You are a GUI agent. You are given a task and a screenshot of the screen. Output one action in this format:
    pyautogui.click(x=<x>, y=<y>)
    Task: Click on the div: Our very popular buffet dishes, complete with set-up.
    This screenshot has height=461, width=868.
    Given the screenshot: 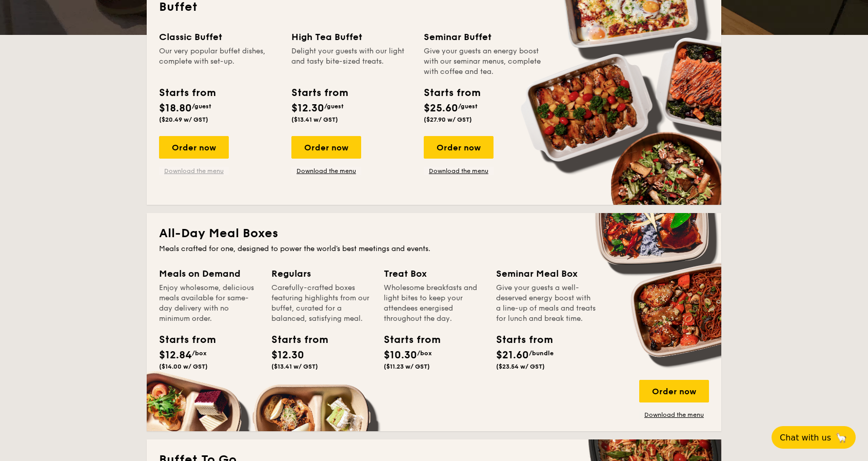 What is the action you would take?
    pyautogui.click(x=219, y=61)
    